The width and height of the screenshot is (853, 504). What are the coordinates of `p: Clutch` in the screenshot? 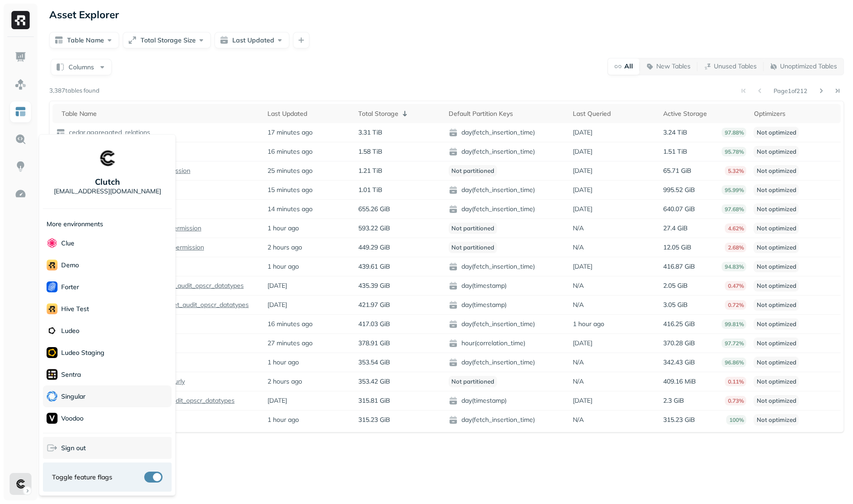 It's located at (107, 182).